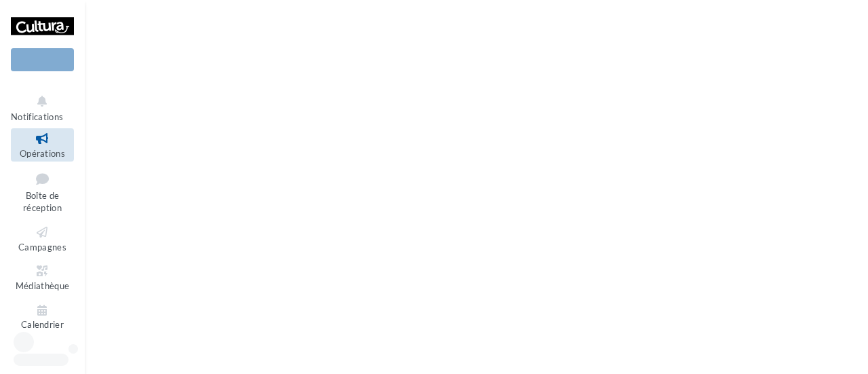 This screenshot has height=374, width=868. What do you see at coordinates (42, 191) in the screenshot?
I see `a: Boîte de réception` at bounding box center [42, 191].